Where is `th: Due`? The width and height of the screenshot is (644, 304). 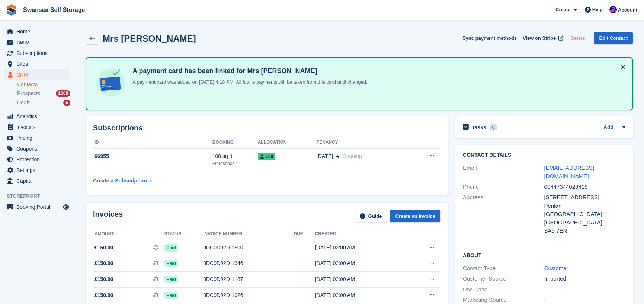
th: Due is located at coordinates (304, 234).